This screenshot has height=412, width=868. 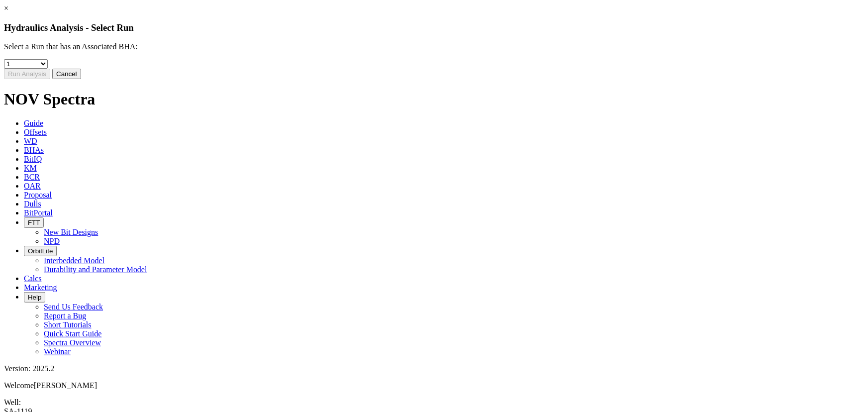 What do you see at coordinates (433, 99) in the screenshot?
I see `h1: NOV Spectra` at bounding box center [433, 99].